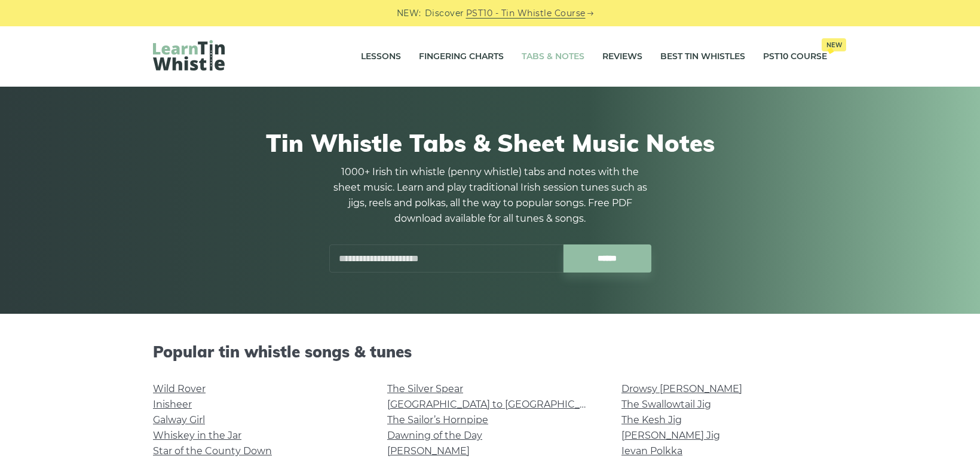  What do you see at coordinates (197, 436) in the screenshot?
I see `a: Whiskey in the Jar` at bounding box center [197, 436].